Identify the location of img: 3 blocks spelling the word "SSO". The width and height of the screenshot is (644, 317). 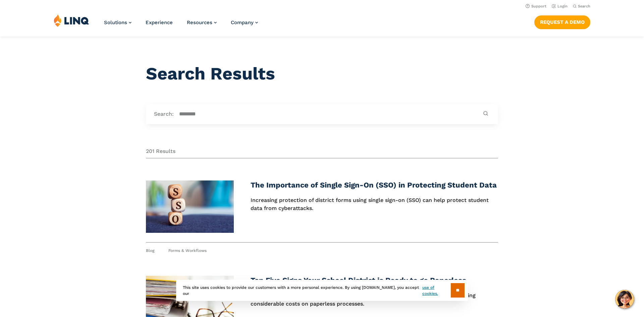
(190, 207).